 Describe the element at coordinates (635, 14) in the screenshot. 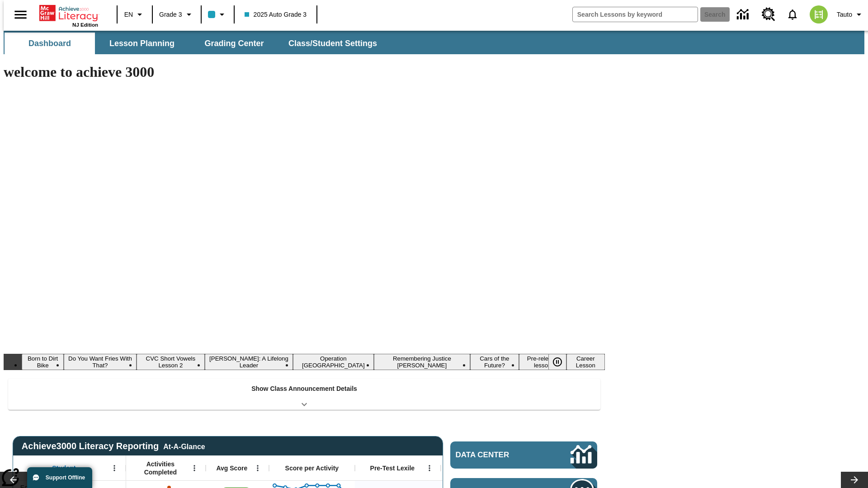

I see `input: search field` at that location.